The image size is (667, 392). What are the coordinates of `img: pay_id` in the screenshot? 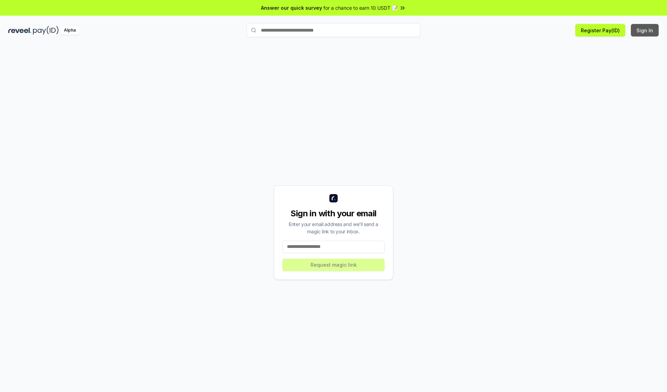 It's located at (46, 30).